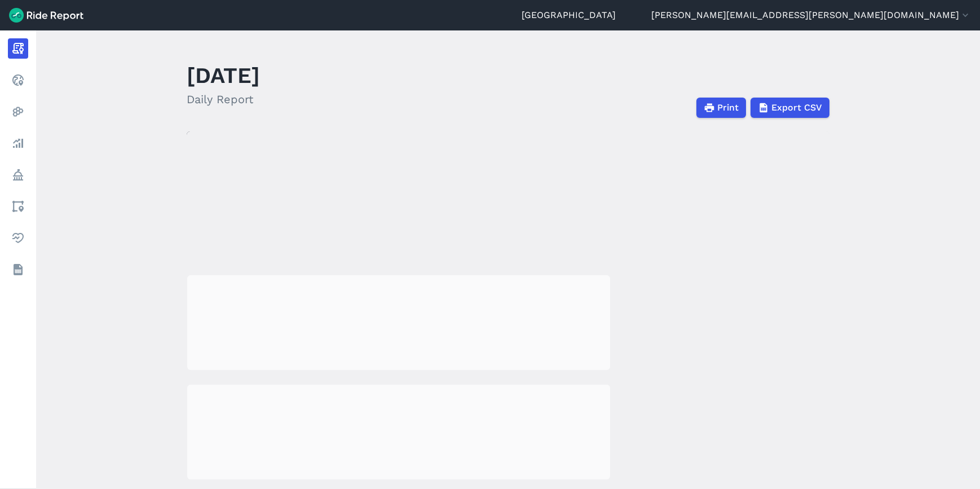 The image size is (980, 489). Describe the element at coordinates (790, 108) in the screenshot. I see `button: Export CSV` at that location.